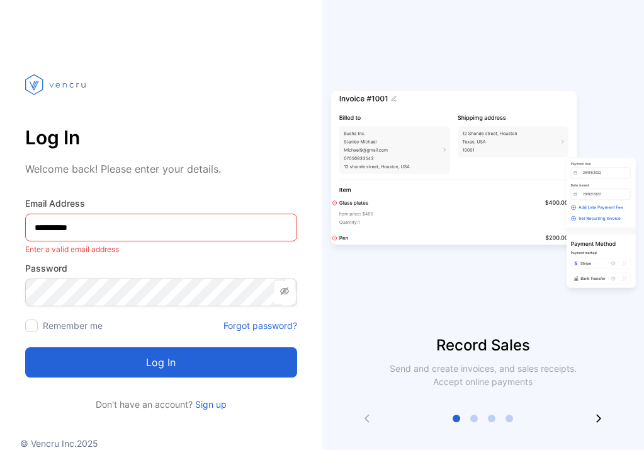 This screenshot has width=644, height=450. What do you see at coordinates (483, 192) in the screenshot?
I see `img: slider image` at bounding box center [483, 192].